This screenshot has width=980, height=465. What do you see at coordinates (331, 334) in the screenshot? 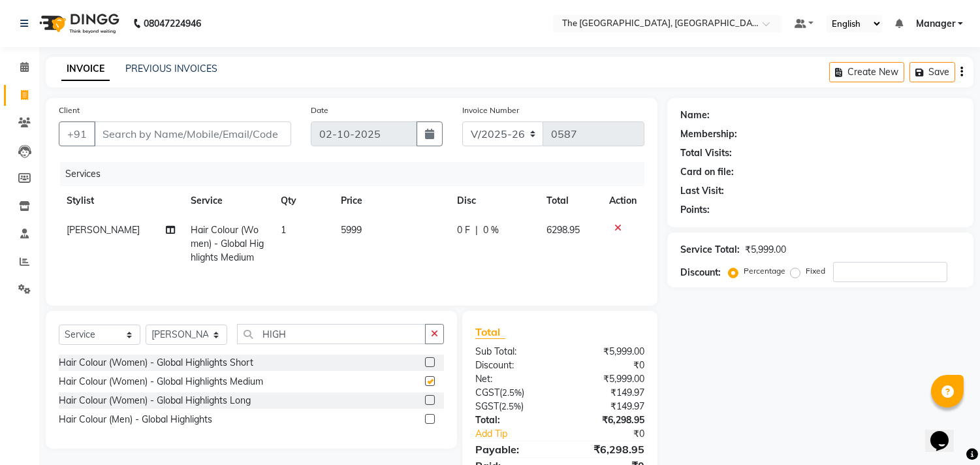
I see `input: Search or Scan` at bounding box center [331, 334].